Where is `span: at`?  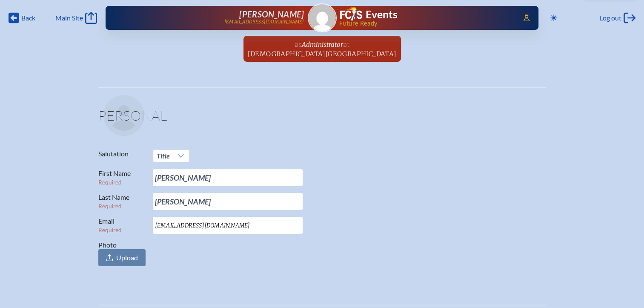
span: at is located at coordinates (346, 44).